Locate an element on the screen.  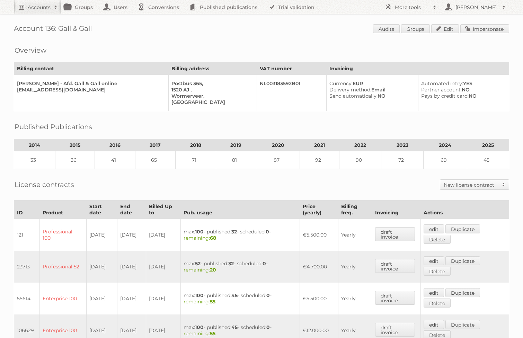
h2: Accounts is located at coordinates (39, 7).